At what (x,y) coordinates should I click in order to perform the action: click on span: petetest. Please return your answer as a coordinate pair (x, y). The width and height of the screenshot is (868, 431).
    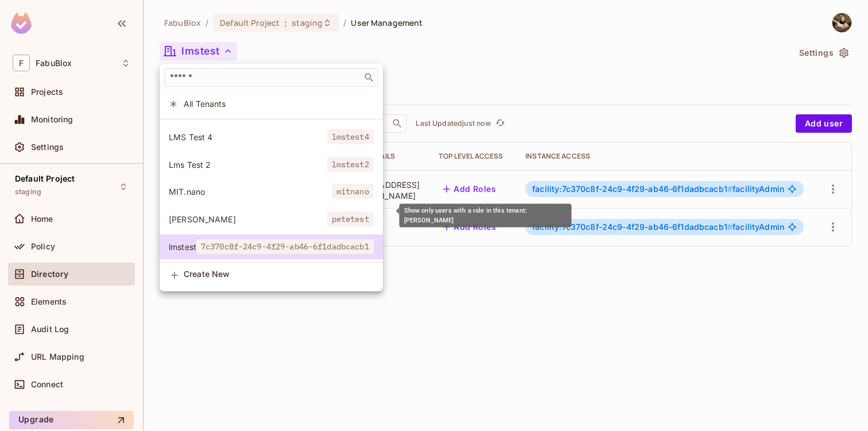
    Looking at the image, I should click on (350, 218).